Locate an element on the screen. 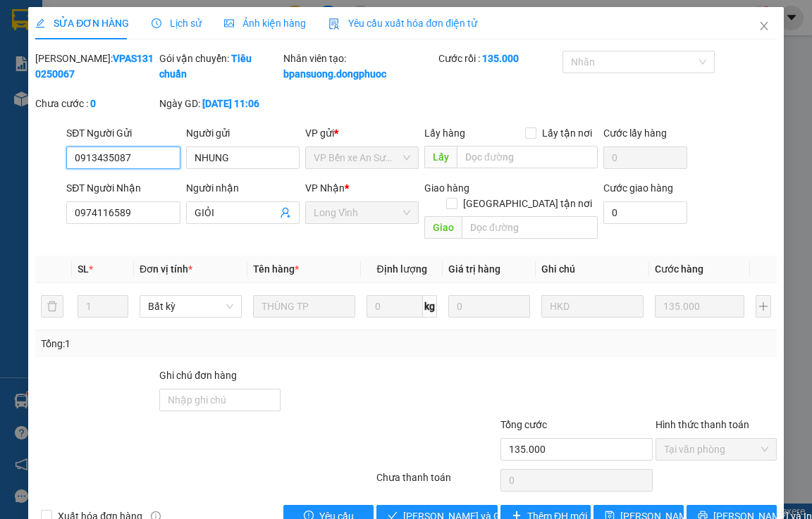  div: Cước rồi : is located at coordinates (499, 59).